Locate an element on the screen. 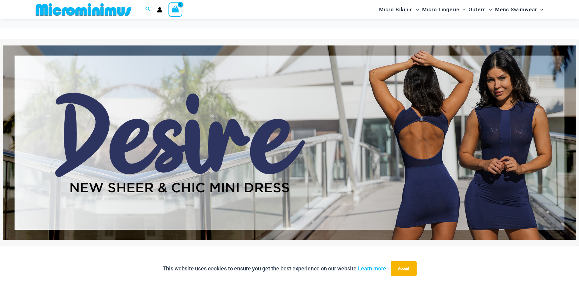 This screenshot has width=579, height=282. img: MM SHOP LOGO FLAT is located at coordinates (83, 9).